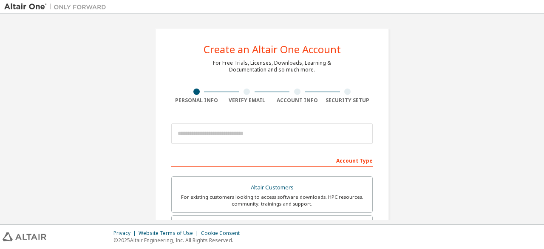 This screenshot has height=249, width=544. I want to click on div: Account Type, so click(272, 160).